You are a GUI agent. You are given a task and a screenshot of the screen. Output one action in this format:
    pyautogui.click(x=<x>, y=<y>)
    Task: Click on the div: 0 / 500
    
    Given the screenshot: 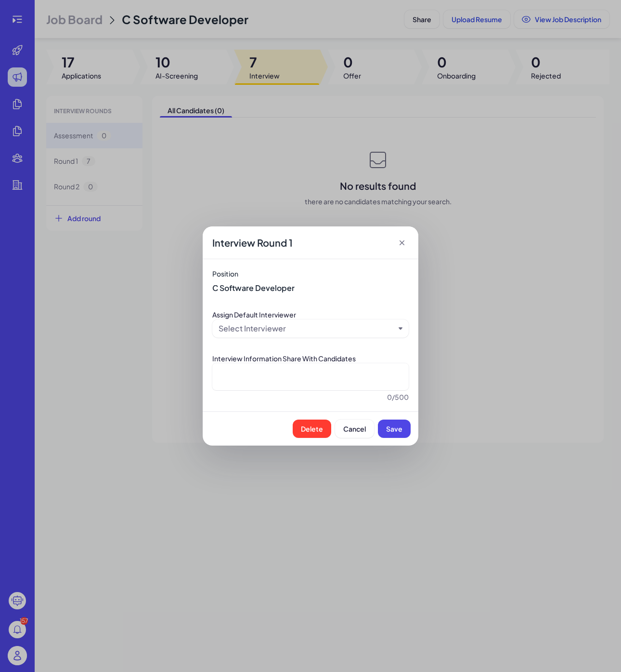 What is the action you would take?
    pyautogui.click(x=310, y=397)
    